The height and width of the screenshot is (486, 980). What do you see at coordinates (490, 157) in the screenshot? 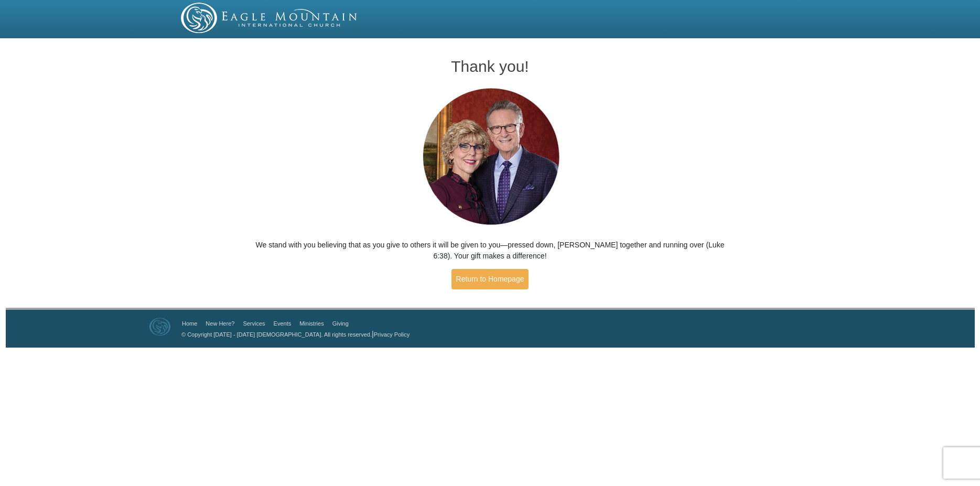
I see `img: Pastors George and Terri Pearsons` at bounding box center [490, 157].